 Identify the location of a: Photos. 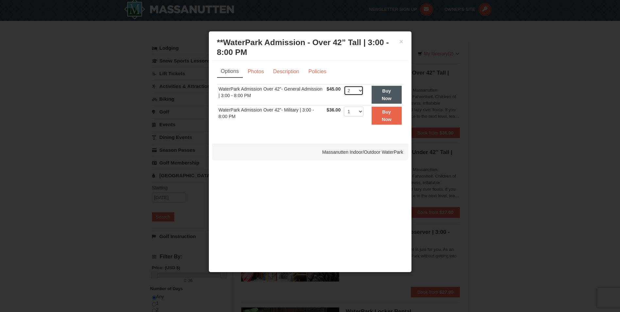
(256, 72).